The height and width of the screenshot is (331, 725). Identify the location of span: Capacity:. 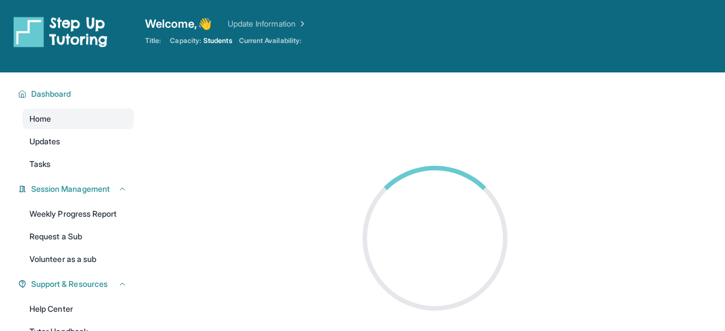
(185, 41).